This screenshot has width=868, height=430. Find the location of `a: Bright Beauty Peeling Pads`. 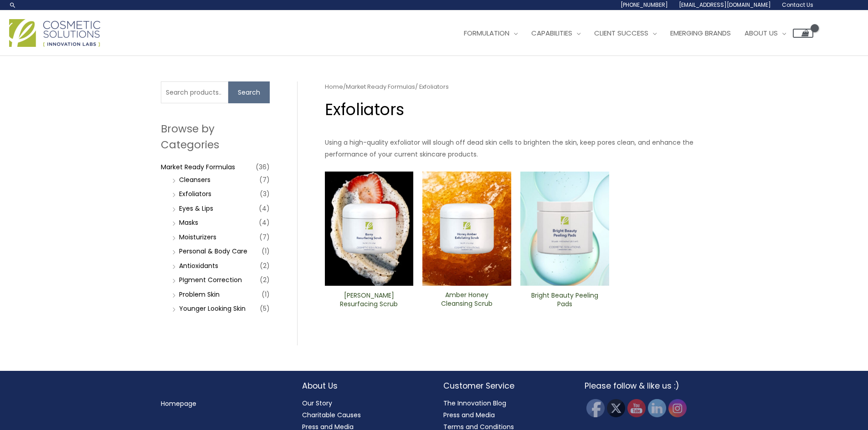

a: Bright Beauty Peeling Pads is located at coordinates (564, 302).